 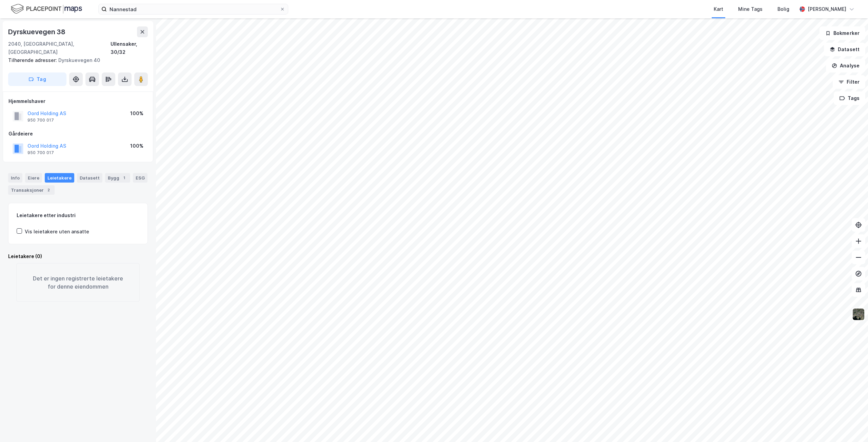 I want to click on div: Leietakere, so click(x=60, y=178).